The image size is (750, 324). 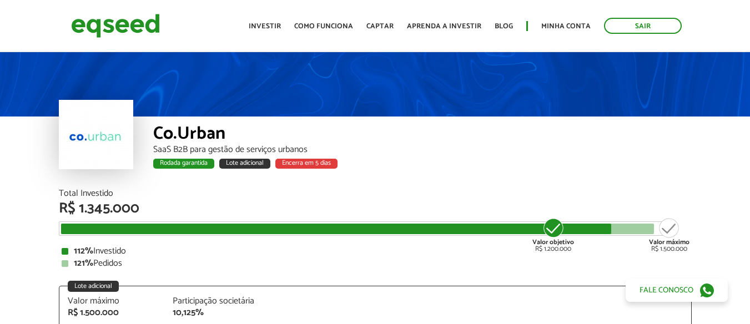 What do you see at coordinates (83, 263) in the screenshot?
I see `strong: 121%` at bounding box center [83, 263].